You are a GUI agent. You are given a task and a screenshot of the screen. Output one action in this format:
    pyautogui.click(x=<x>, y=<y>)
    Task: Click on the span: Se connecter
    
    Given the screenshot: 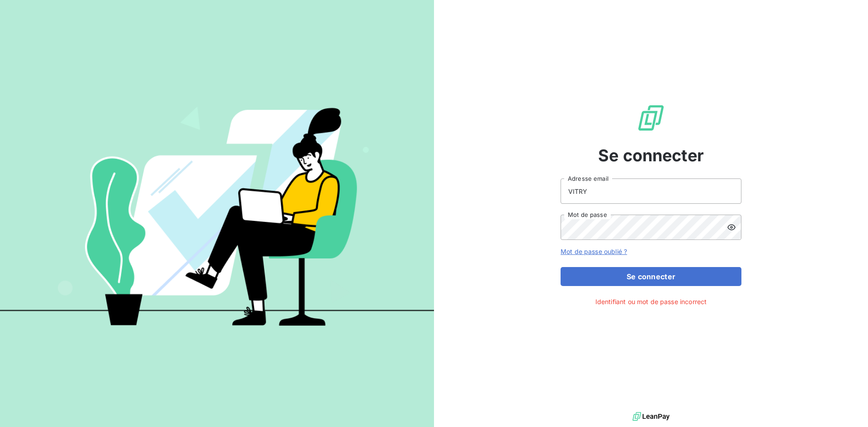 What is the action you would take?
    pyautogui.click(x=651, y=155)
    